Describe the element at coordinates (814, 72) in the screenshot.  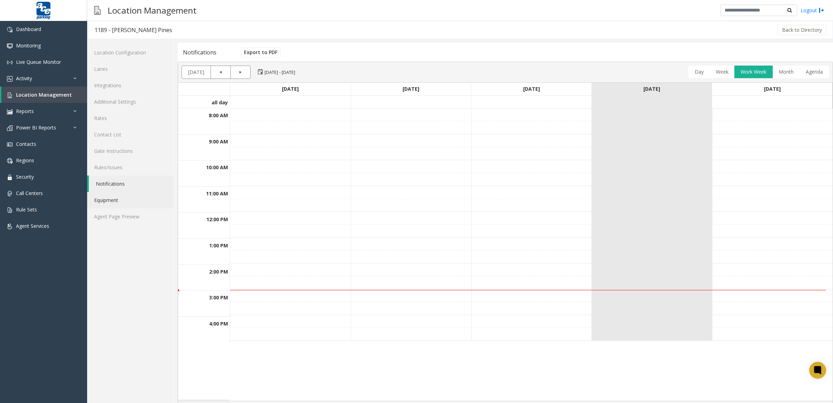
I see `a: Agenda` at that location.